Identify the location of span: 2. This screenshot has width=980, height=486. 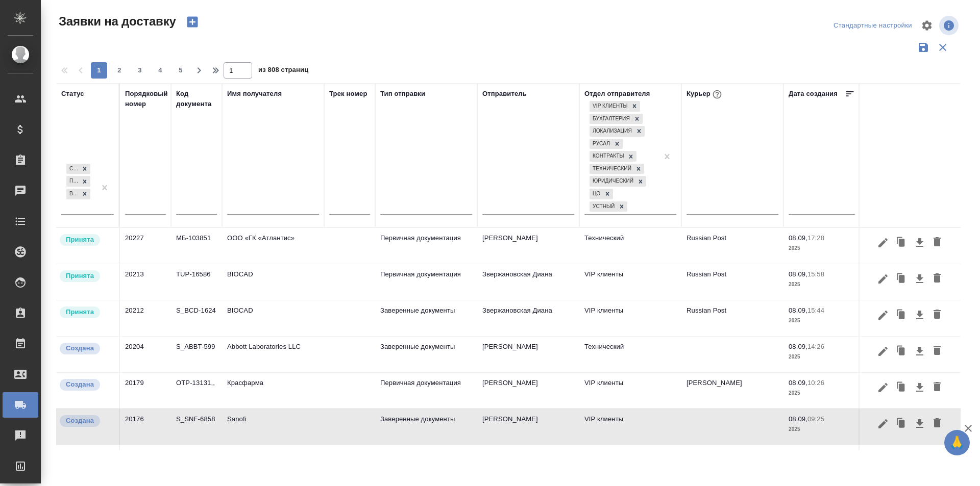
(120, 70).